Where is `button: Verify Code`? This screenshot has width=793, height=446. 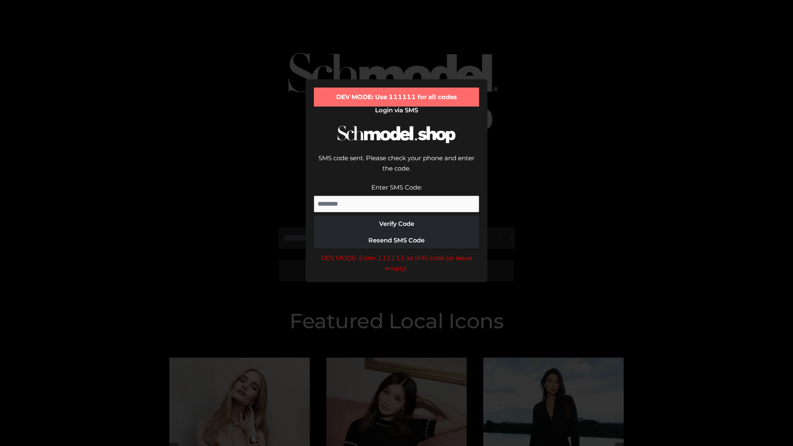
button: Verify Code is located at coordinates (397, 224).